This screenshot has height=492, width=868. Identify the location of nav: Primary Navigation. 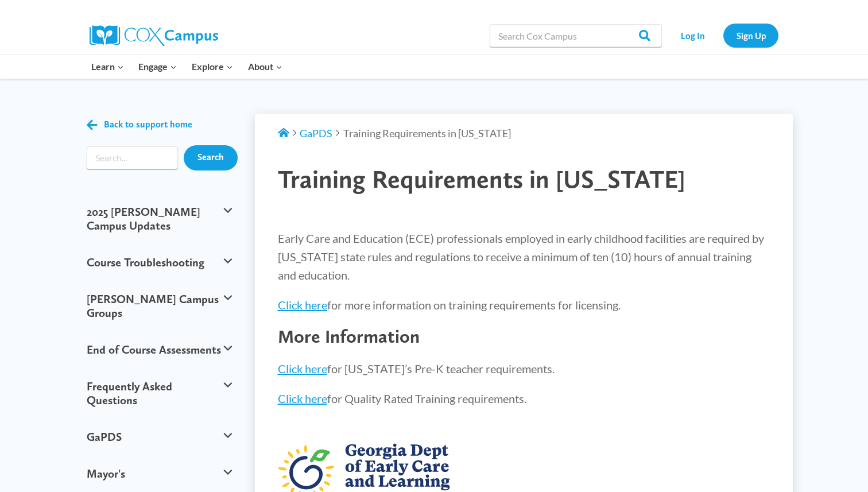
(187, 67).